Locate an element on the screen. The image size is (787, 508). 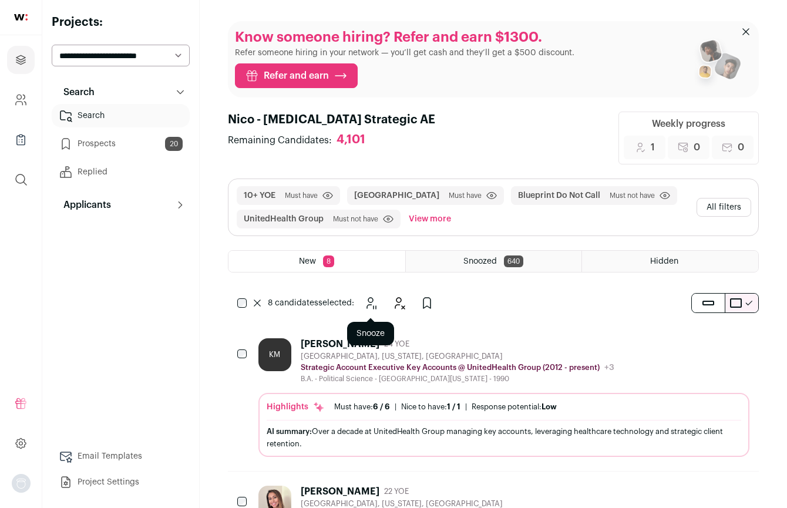
a: Search is located at coordinates (120, 116).